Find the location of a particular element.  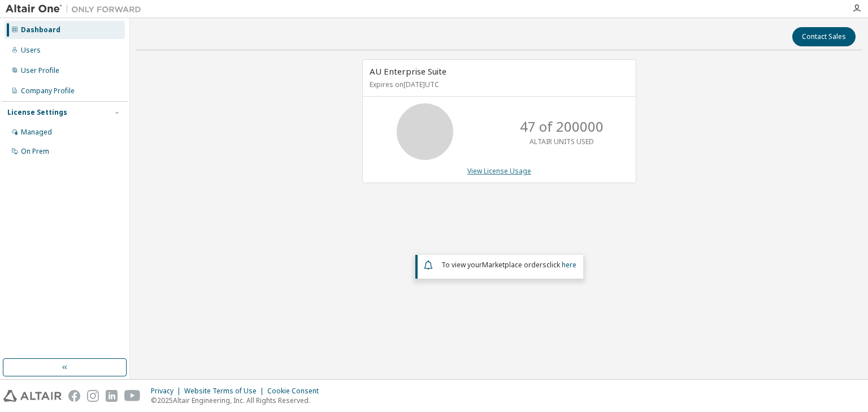

span: AU Enterprise Suite is located at coordinates (408, 71).